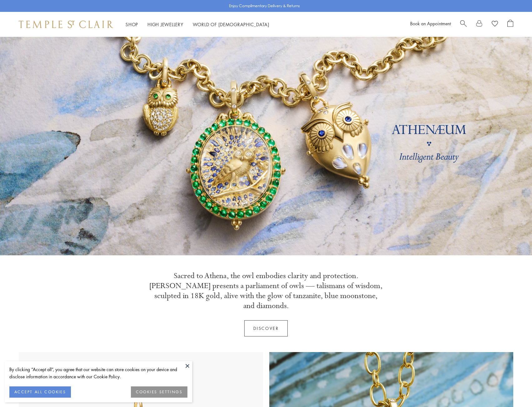  Describe the element at coordinates (264, 6) in the screenshot. I see `p: Enjoy Complimentary Delivery & Returns` at that location.